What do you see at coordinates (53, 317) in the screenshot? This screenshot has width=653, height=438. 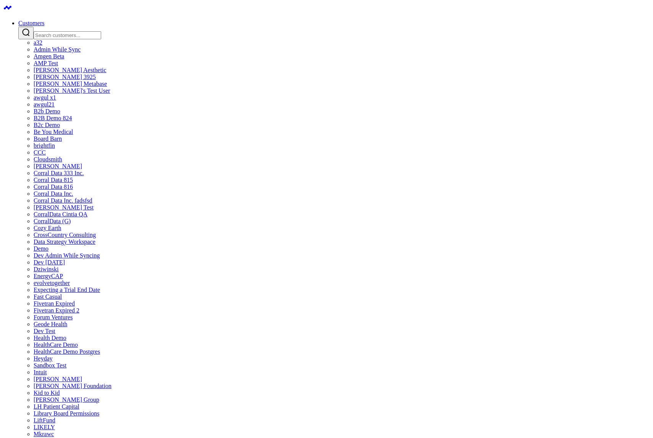 I see `a: Forum Ventures` at bounding box center [53, 317].